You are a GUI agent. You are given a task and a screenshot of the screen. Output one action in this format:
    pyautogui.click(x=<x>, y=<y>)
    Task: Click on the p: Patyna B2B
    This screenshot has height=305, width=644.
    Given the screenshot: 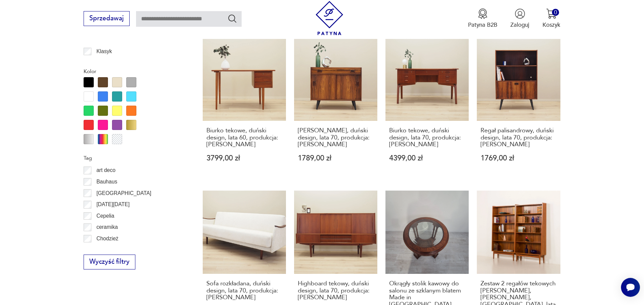 What is the action you would take?
    pyautogui.click(x=483, y=25)
    